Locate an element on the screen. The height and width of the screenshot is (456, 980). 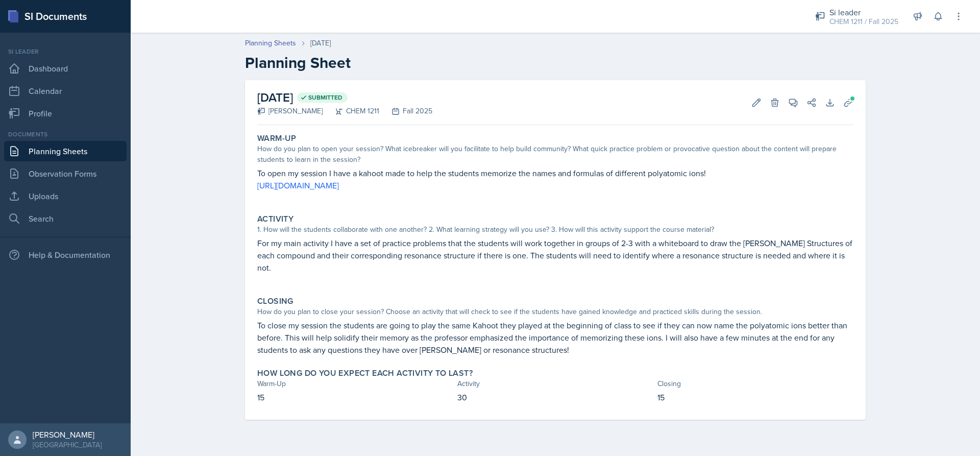
a: Profile is located at coordinates (65, 113).